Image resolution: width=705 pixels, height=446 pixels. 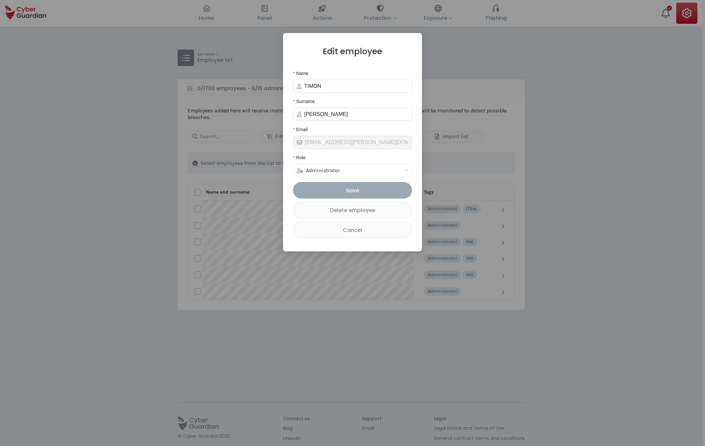 What do you see at coordinates (301, 158) in the screenshot?
I see `label: Role` at bounding box center [301, 158].